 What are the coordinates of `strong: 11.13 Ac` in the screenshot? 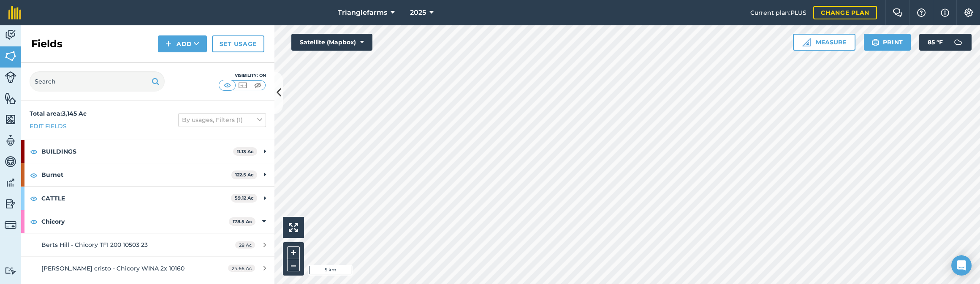 It's located at (245, 151).